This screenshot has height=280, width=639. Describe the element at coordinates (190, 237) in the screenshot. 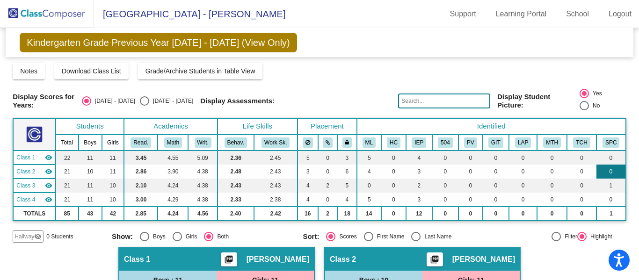

I see `div: Girls` at that location.